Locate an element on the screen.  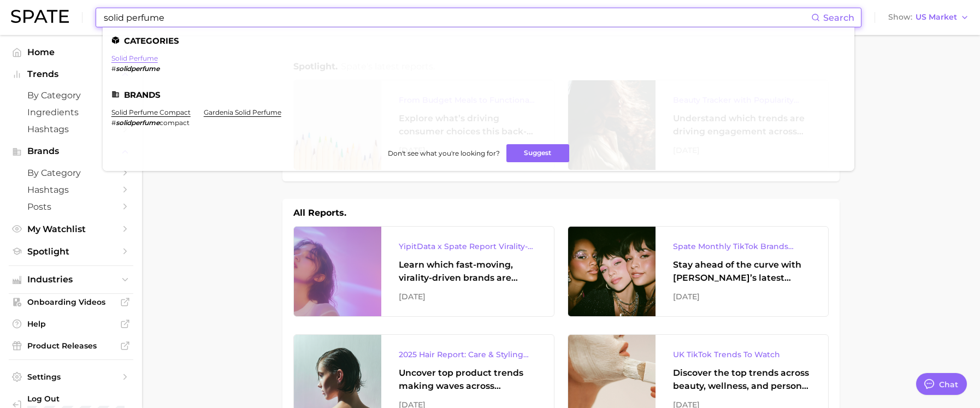
span: Product Releases is located at coordinates (71, 345).